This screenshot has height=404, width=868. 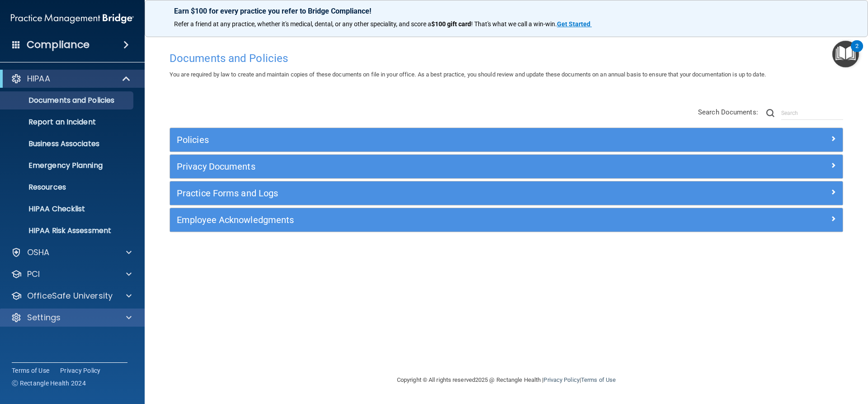 I want to click on p: Documents and Policies, so click(x=67, y=100).